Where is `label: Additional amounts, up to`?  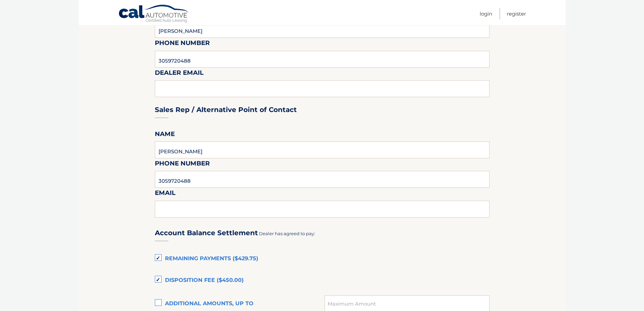 label: Additional amounts, up to is located at coordinates (240, 304).